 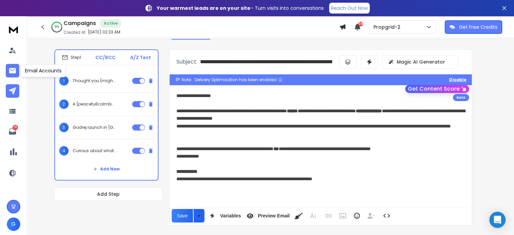 What do you see at coordinates (106, 169) in the screenshot?
I see `button: Add New` at bounding box center [106, 169].